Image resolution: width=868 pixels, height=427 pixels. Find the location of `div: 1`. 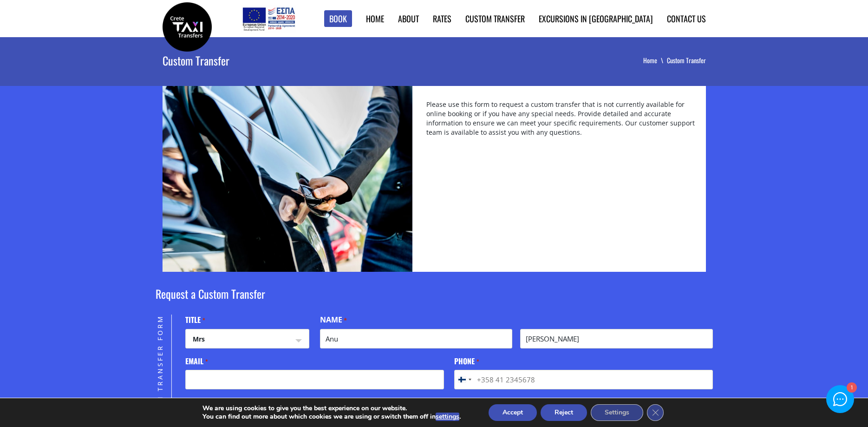

div: 1 is located at coordinates (851, 388).